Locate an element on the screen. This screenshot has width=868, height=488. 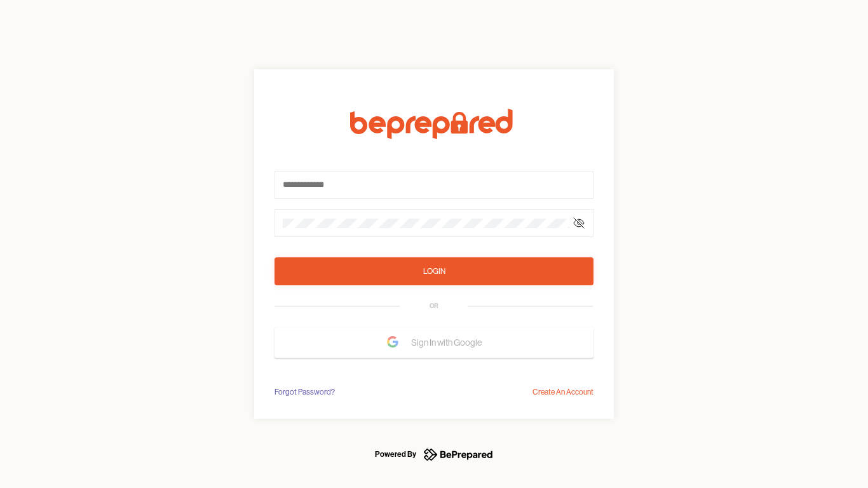
span: Sign In with Google is located at coordinates (449, 342).